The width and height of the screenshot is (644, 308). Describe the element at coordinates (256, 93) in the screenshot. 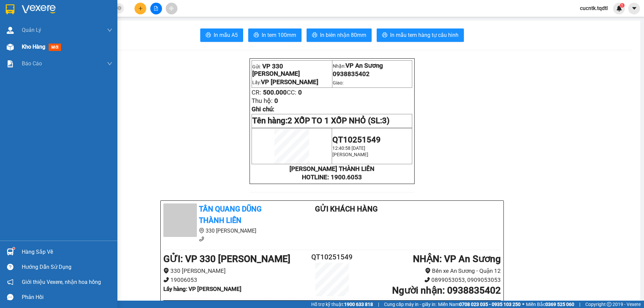

I see `span: CR:` at that location.